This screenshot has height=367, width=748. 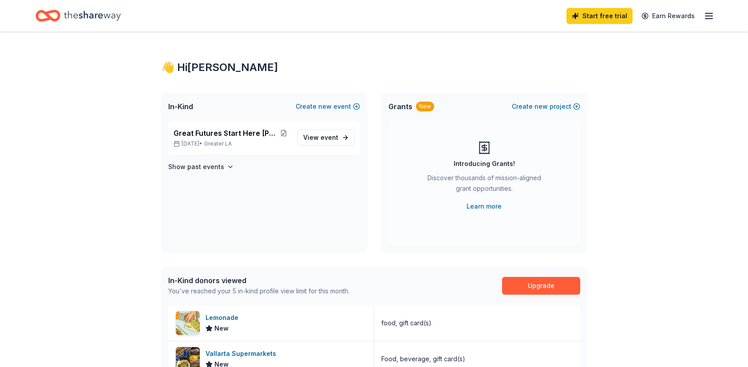 I want to click on div: Food, beverage, gift card(s), so click(x=423, y=359).